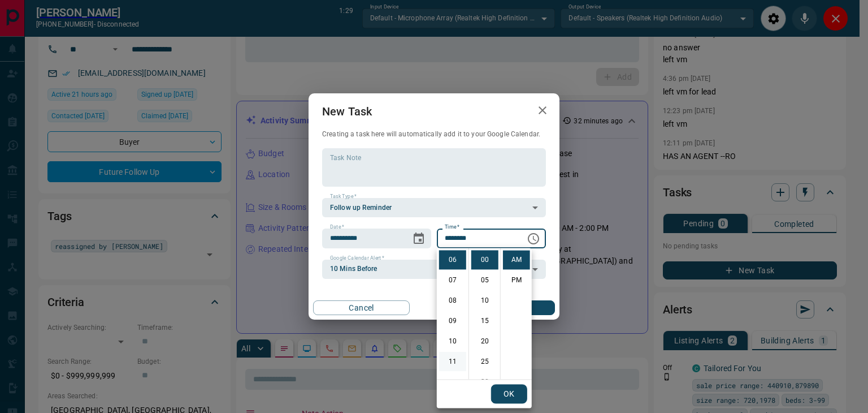 The image size is (868, 413). Describe the element at coordinates (509, 394) in the screenshot. I see `button: OK` at that location.